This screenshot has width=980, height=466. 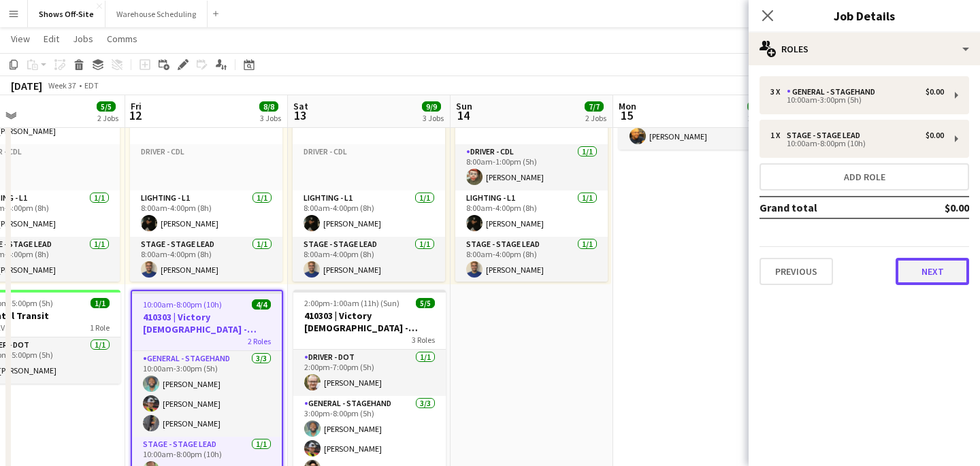 I want to click on span: 2:00pm-1:00am (11h) (Sun), so click(x=351, y=303).